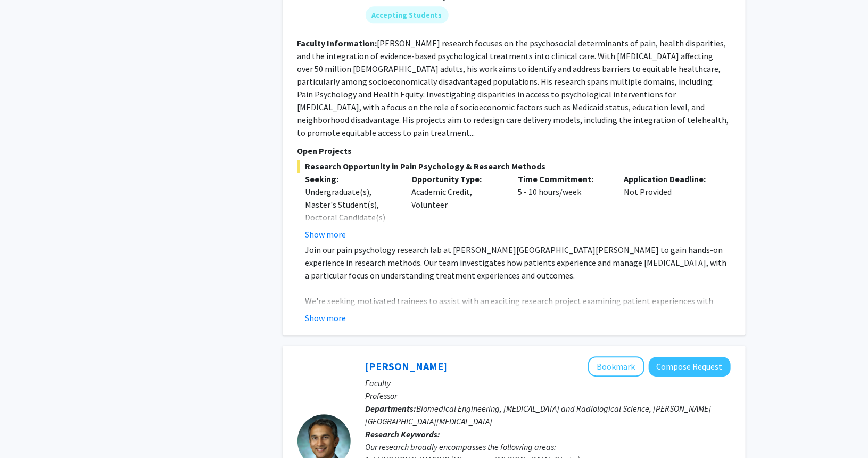 Image resolution: width=868 pixels, height=458 pixels. What do you see at coordinates (670, 206) in the screenshot?
I see `div: Not Provided` at bounding box center [670, 206].